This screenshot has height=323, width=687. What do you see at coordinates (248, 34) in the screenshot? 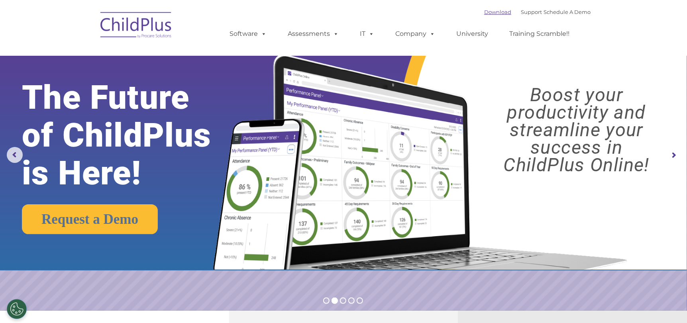
I see `a: Software` at bounding box center [248, 34].